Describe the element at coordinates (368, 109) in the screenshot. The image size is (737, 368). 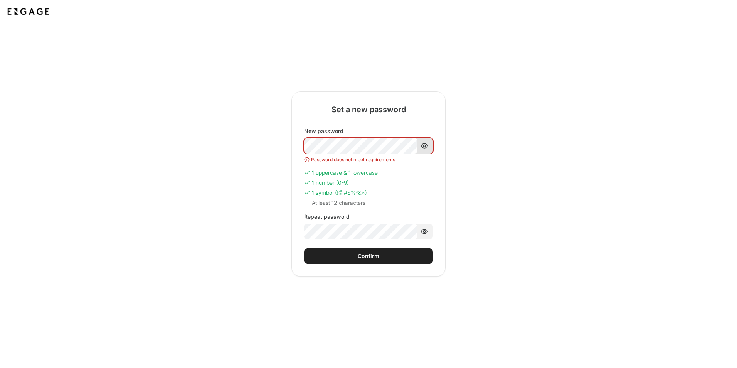
I see `h2: Set a new password` at that location.